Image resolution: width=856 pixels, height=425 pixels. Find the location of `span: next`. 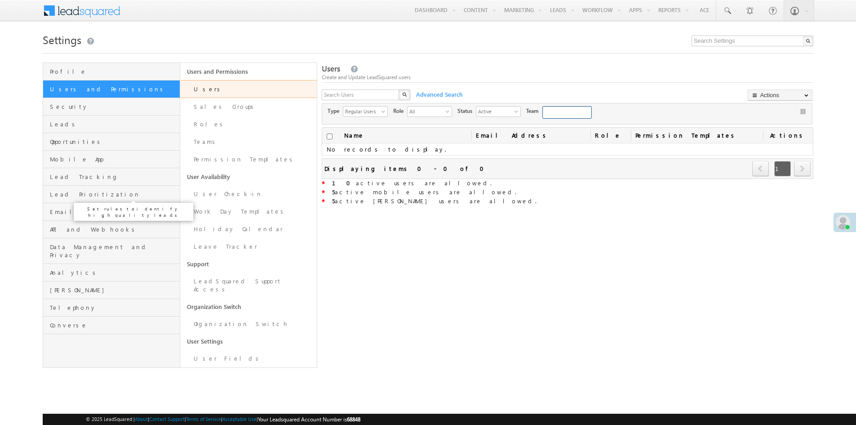

span: next is located at coordinates (802, 168).